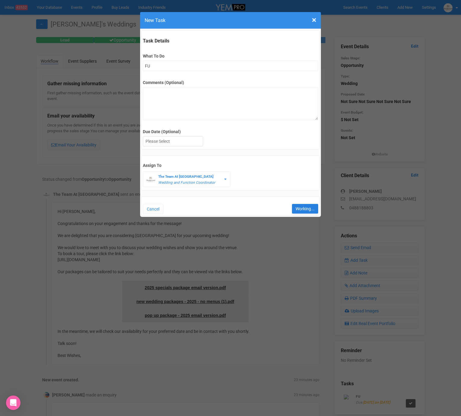 This screenshot has width=461, height=416. I want to click on input: Working..., so click(305, 209).